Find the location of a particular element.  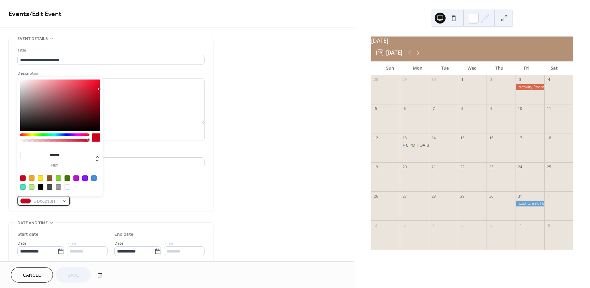

div: Sun is located at coordinates (390, 68).